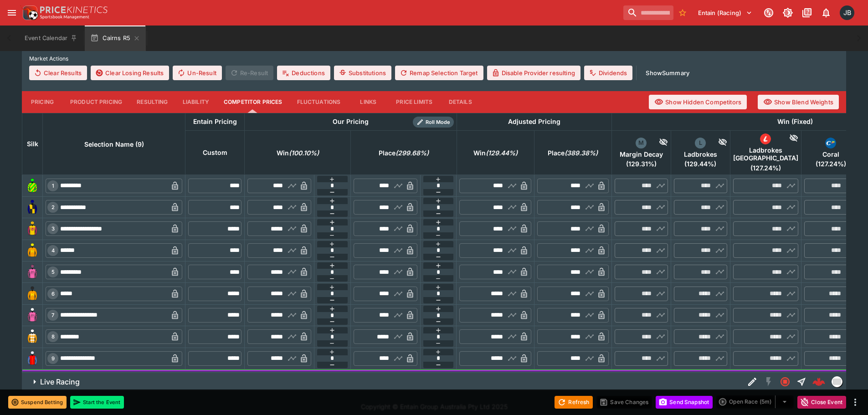  I want to click on button: Pricing, so click(43, 102).